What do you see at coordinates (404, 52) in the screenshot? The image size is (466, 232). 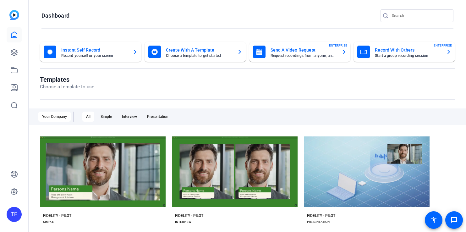 I see `button: Record With OthersStart a group recording sessionENTERPRISE` at bounding box center [404, 52].